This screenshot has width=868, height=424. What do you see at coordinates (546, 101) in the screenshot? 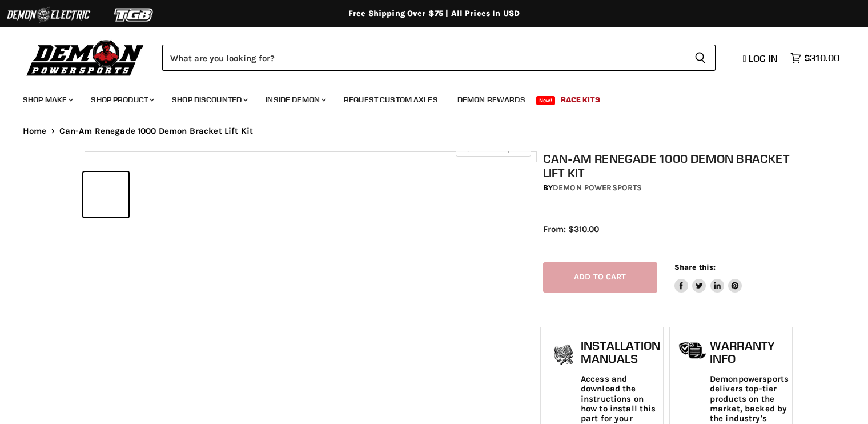
I see `span: New!` at bounding box center [546, 101].